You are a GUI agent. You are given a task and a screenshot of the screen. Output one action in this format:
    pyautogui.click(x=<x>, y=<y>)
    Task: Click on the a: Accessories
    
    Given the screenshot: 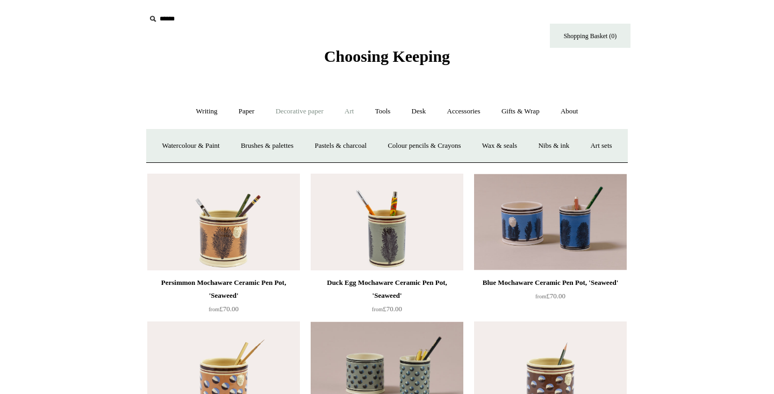 What is the action you would take?
    pyautogui.click(x=464, y=111)
    